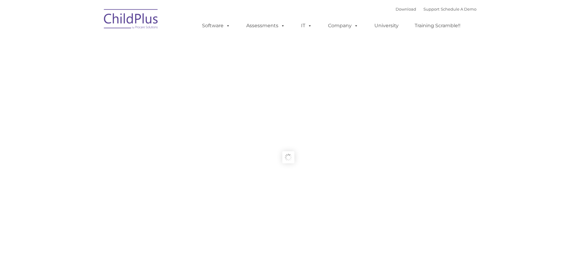 The width and height of the screenshot is (577, 278). I want to click on a: Support, so click(431, 9).